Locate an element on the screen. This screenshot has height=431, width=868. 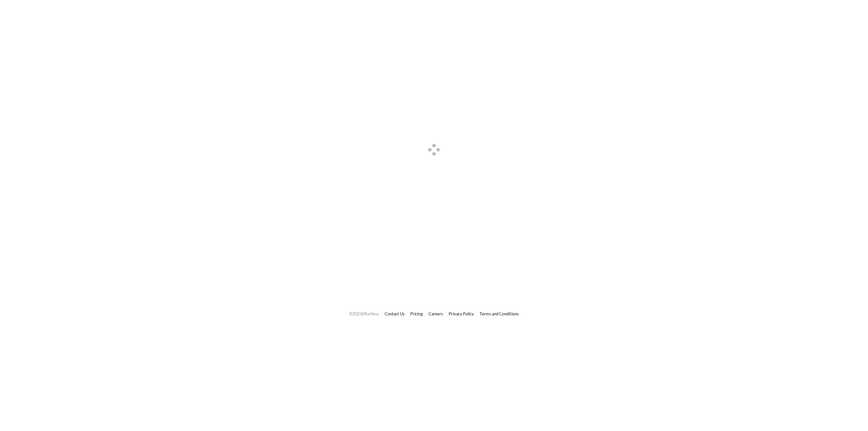
a: Pricing is located at coordinates (416, 314).